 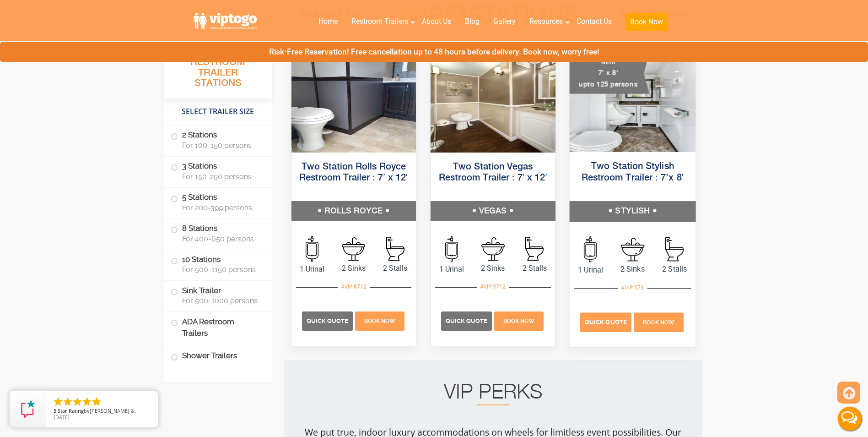 What do you see at coordinates (218, 171) in the screenshot?
I see `label: 3 Stations` at bounding box center [218, 171].